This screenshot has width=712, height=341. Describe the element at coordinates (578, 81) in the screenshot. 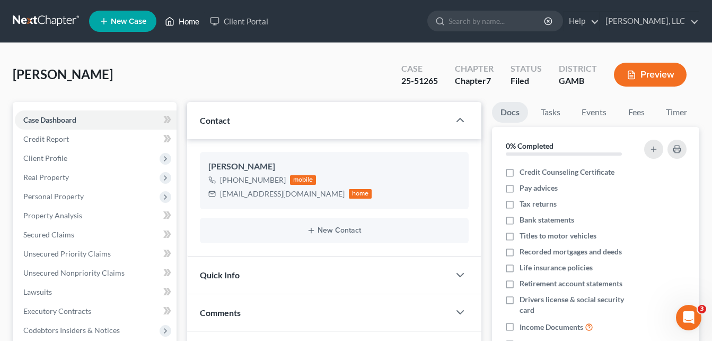

I see `div: GAMB` at that location.